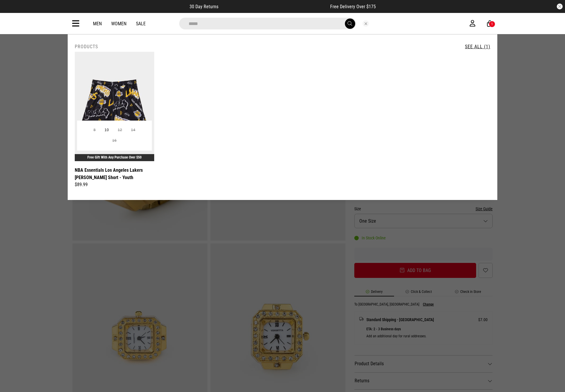 The image size is (565, 392). I want to click on a: Sale, so click(141, 24).